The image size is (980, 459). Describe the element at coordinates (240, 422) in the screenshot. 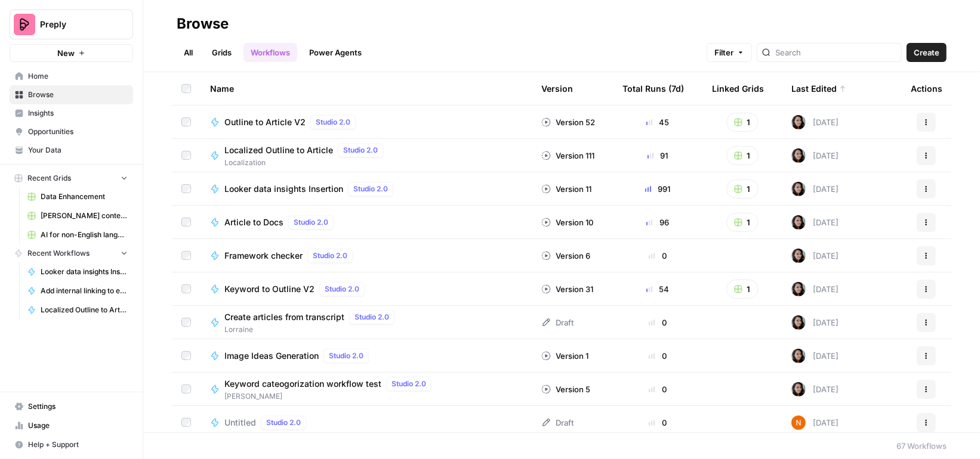

I see `span: Untitled` at that location.